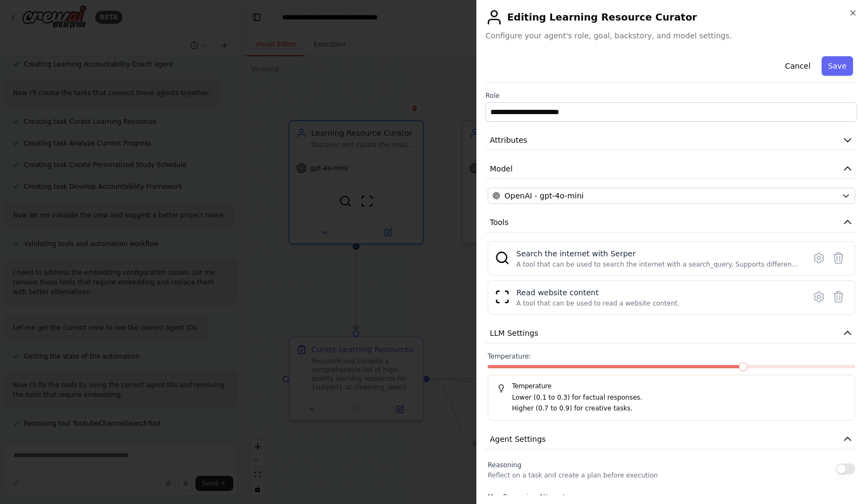  What do you see at coordinates (678, 409) in the screenshot?
I see `p: Higher (0.7 to 0.9) for creative tasks.` at bounding box center [678, 409].